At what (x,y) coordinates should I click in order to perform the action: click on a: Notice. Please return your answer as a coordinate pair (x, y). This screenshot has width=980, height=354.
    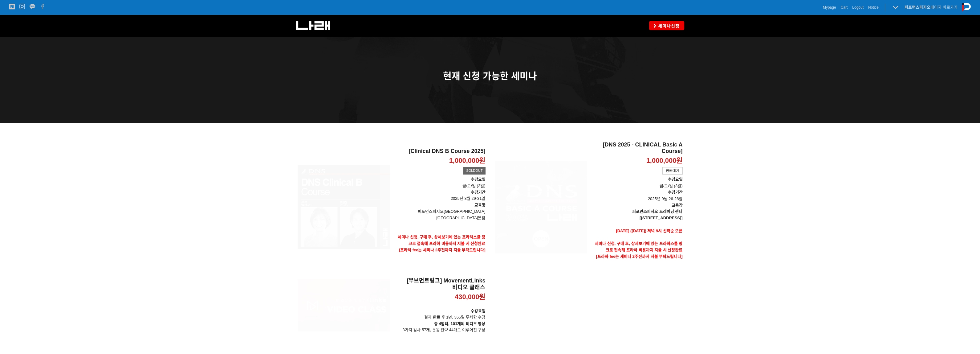
    Looking at the image, I should click on (874, 7).